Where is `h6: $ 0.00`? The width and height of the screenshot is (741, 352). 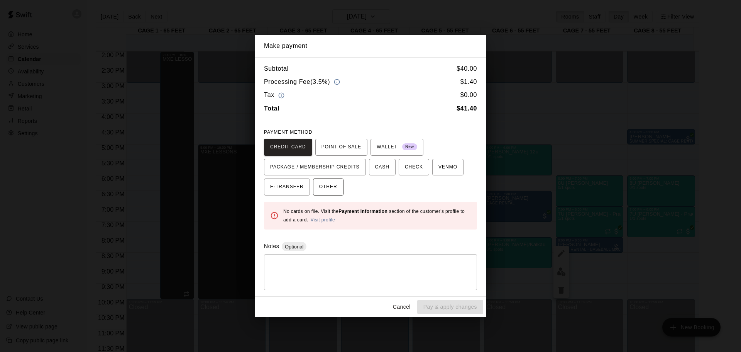 h6: $ 0.00 is located at coordinates (468, 95).